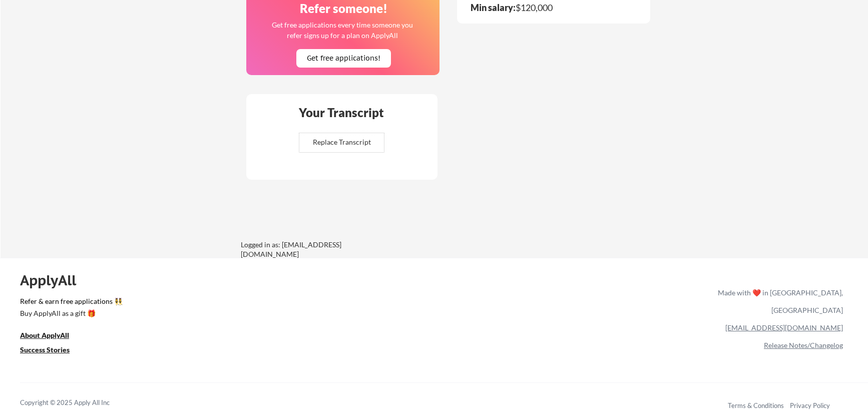  I want to click on u: About ApplyAll, so click(45, 335).